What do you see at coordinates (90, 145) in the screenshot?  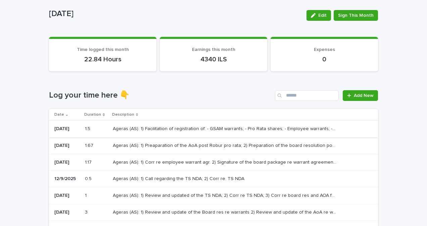 I see `p: 1.67` at bounding box center [90, 145].